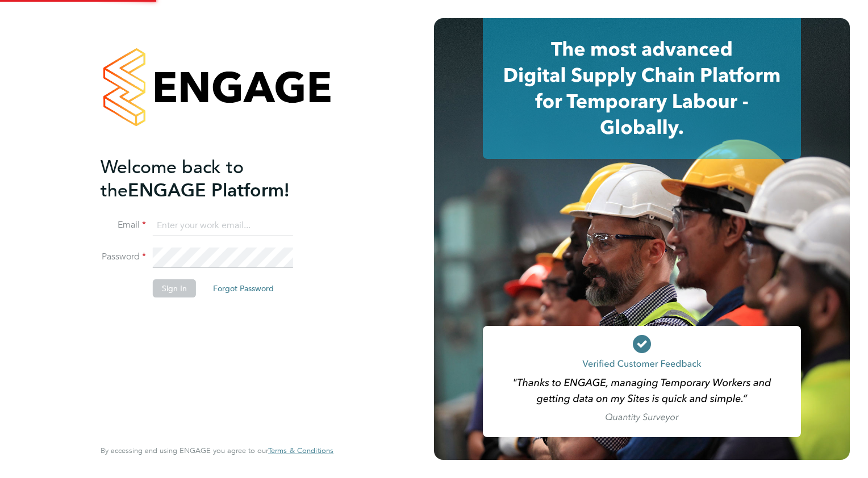 Image resolution: width=868 pixels, height=478 pixels. I want to click on span: Terms & Conditions, so click(301, 450).